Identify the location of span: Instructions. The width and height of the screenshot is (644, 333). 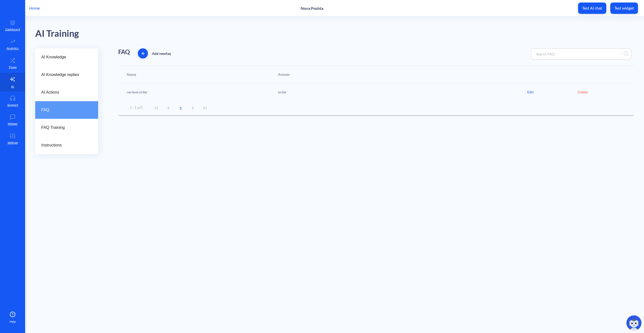
(64, 145).